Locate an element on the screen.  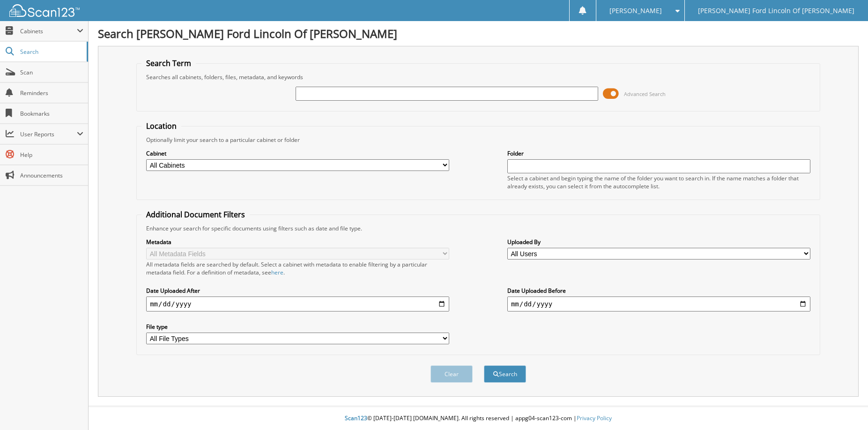
label: Date Uploaded After is located at coordinates (297, 291).